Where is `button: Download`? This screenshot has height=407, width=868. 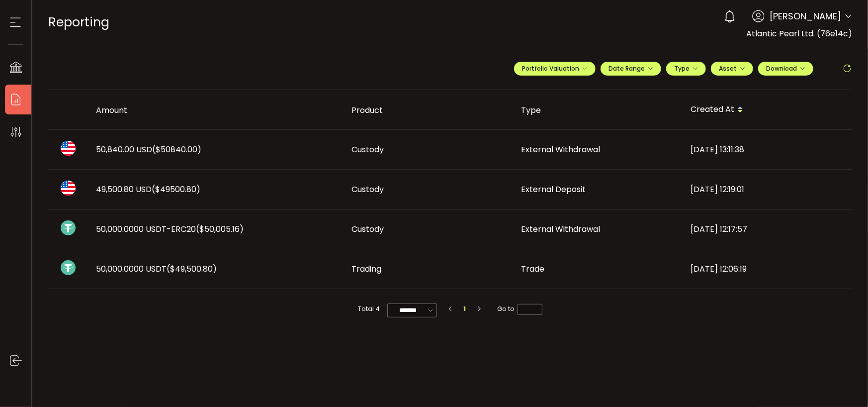 button: Download is located at coordinates (785, 69).